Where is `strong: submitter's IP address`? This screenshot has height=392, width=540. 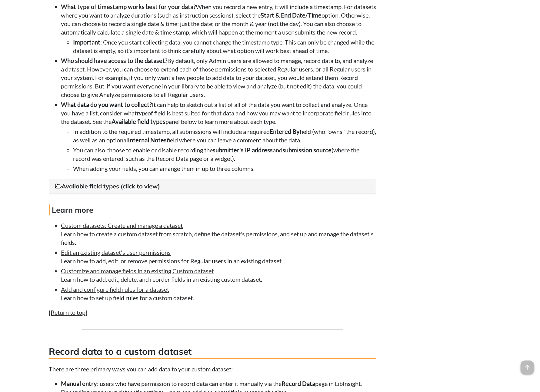
strong: submitter's IP address is located at coordinates (243, 150).